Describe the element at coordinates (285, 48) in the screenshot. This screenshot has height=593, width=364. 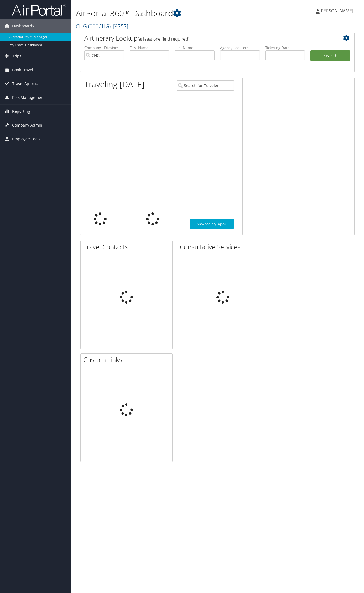
I see `label: Ticketing Date:` at that location.